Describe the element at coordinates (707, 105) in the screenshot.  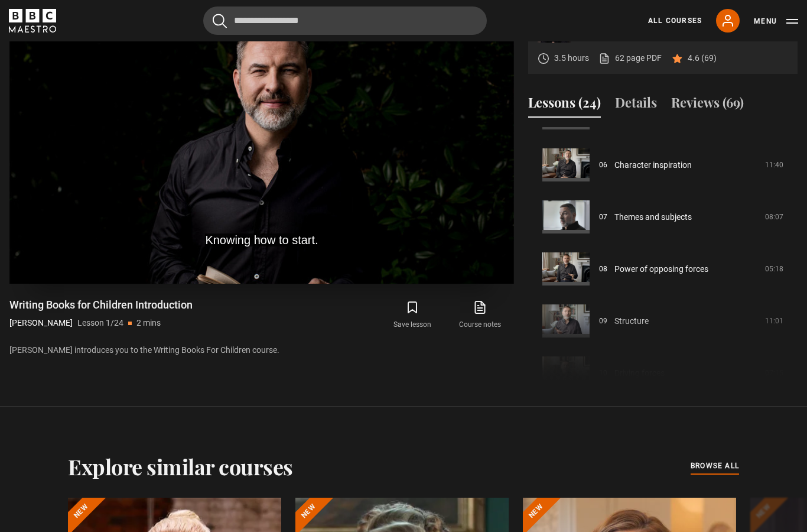
I see `button: Reviews (69)` at that location.